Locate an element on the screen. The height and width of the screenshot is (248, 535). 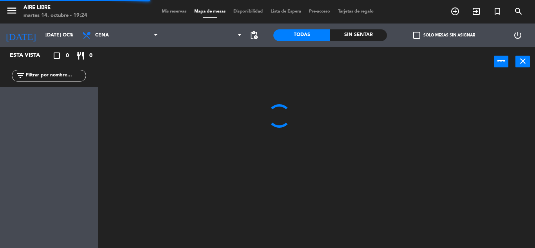
i: search is located at coordinates (519, 11).